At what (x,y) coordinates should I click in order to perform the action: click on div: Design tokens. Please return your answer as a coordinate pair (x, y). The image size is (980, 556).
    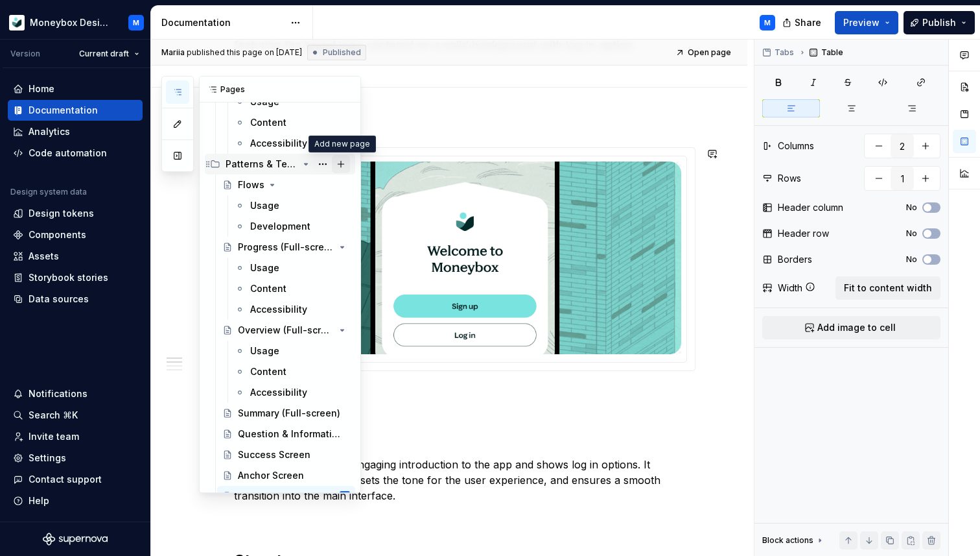
    Looking at the image, I should click on (61, 214).